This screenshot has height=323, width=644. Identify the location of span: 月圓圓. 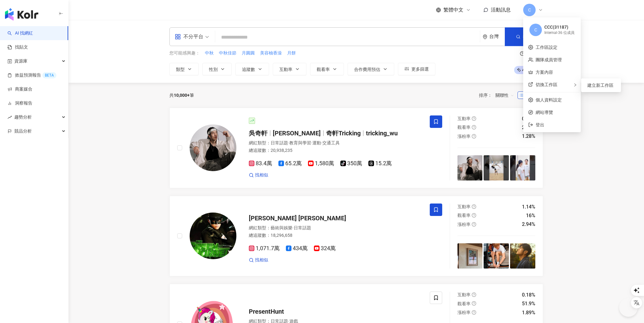
(248, 53).